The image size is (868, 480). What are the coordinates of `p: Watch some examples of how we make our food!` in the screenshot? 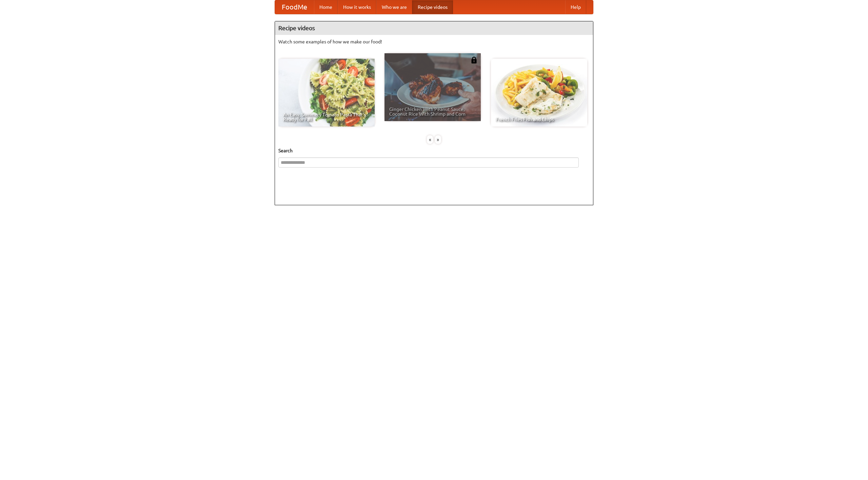 It's located at (434, 42).